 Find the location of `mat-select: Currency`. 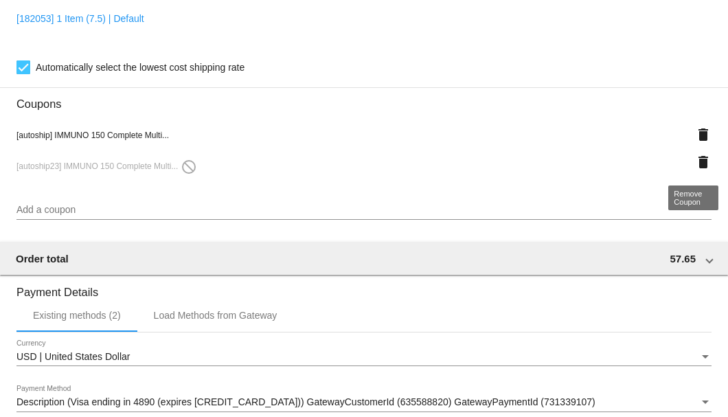

mat-select: Currency is located at coordinates (364, 357).